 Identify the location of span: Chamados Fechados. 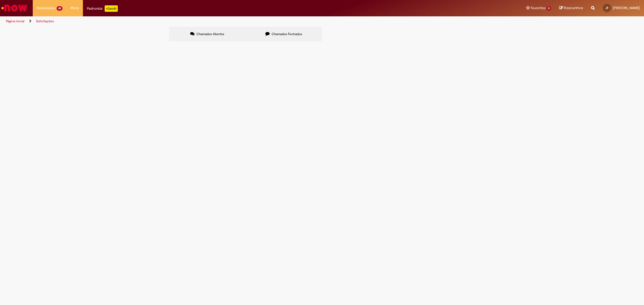
(287, 34).